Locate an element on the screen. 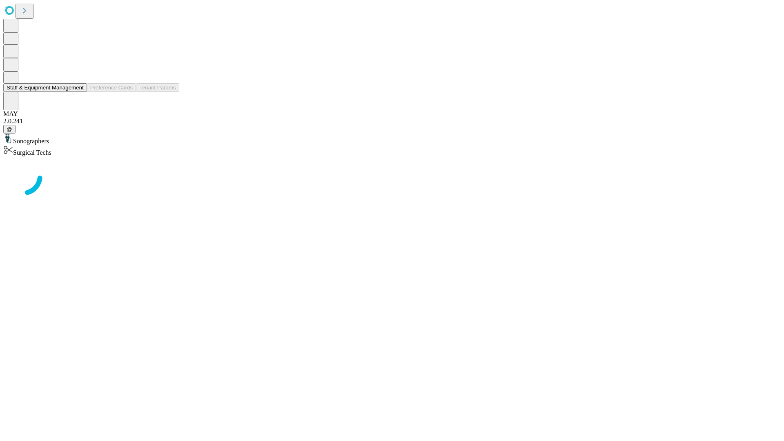 The height and width of the screenshot is (441, 784). div: MAY is located at coordinates (392, 114).